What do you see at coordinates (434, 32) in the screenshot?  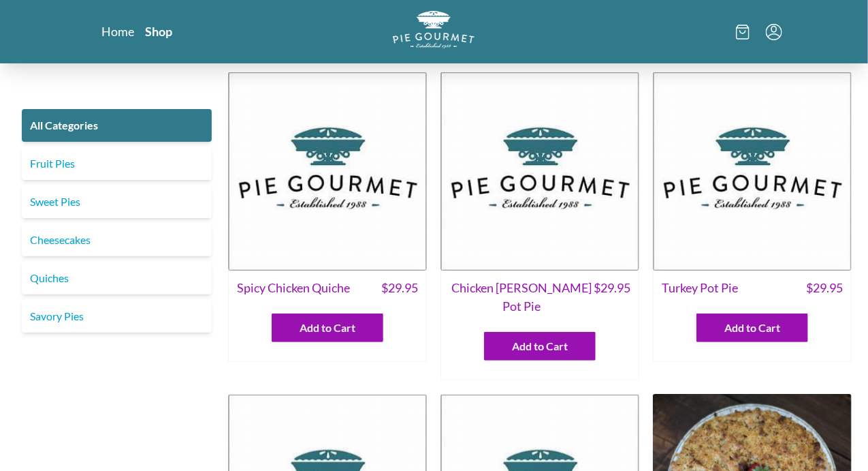 I see `a: Logo` at bounding box center [434, 32].